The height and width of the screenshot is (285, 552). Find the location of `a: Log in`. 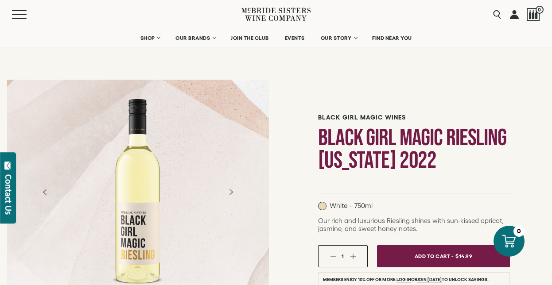

a: Log in is located at coordinates (403, 280).